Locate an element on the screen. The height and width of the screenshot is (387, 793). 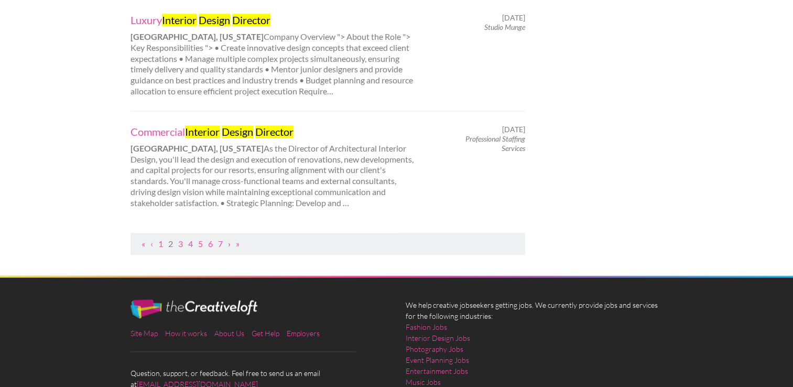
a: First Page is located at coordinates (143, 243).